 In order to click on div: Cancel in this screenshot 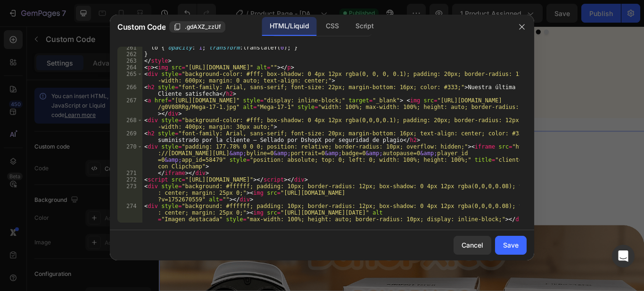, I will do `click(472, 245)`.